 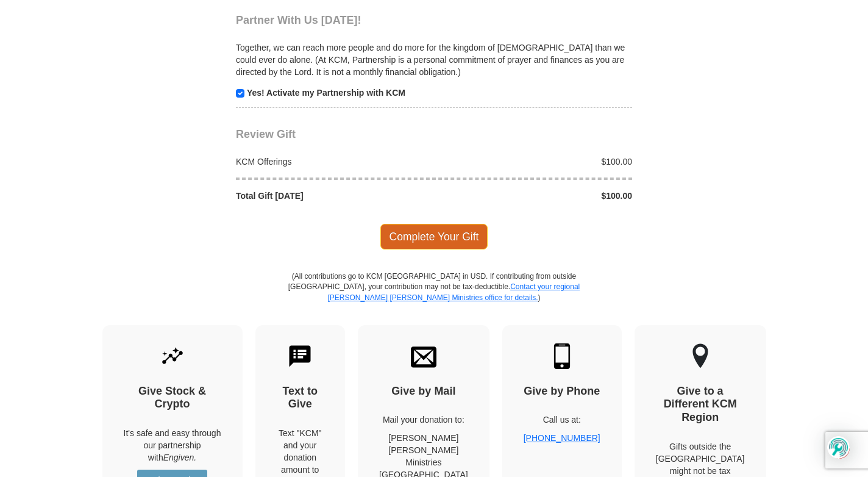 What do you see at coordinates (424, 391) in the screenshot?
I see `h4: Give by Mail` at bounding box center [424, 391].